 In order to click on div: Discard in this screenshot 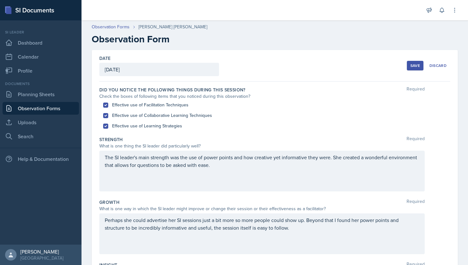, I will do `click(438, 66)`.